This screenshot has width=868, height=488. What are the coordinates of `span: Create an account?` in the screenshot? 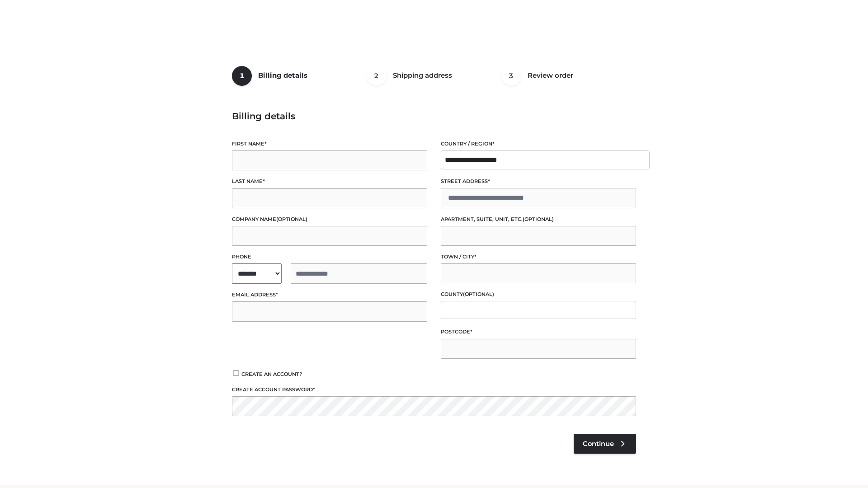 It's located at (272, 374).